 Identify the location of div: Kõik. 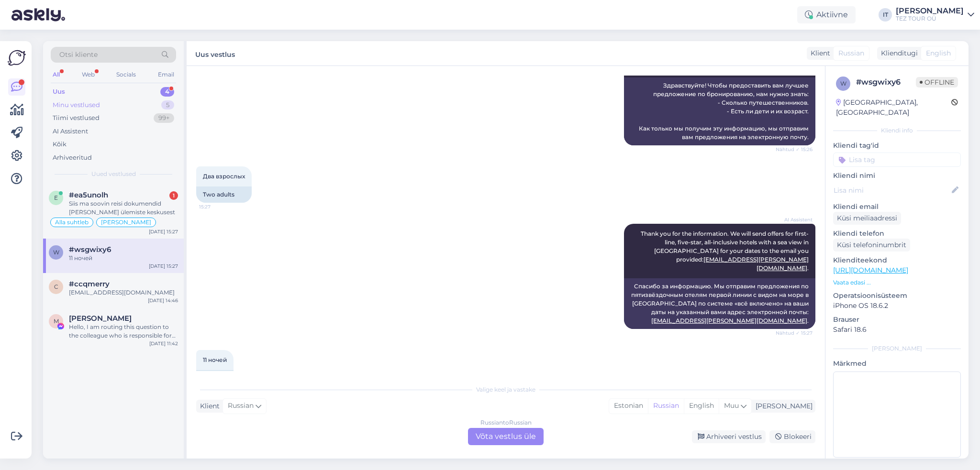
(59, 144).